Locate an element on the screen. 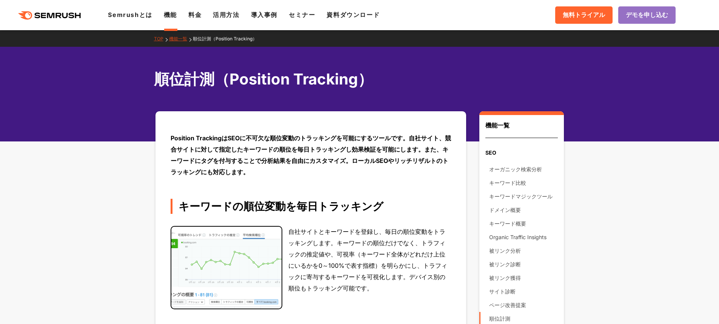 The height and width of the screenshot is (324, 719). a: 料金 is located at coordinates (195, 15).